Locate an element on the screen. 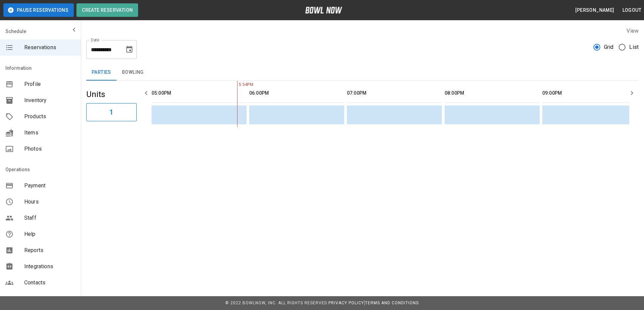 Image resolution: width=644 pixels, height=310 pixels. button: Parties is located at coordinates (102, 72).